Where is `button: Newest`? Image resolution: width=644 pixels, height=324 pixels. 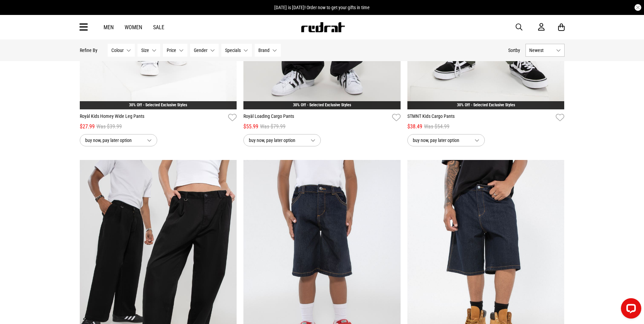 button: Newest is located at coordinates (545, 50).